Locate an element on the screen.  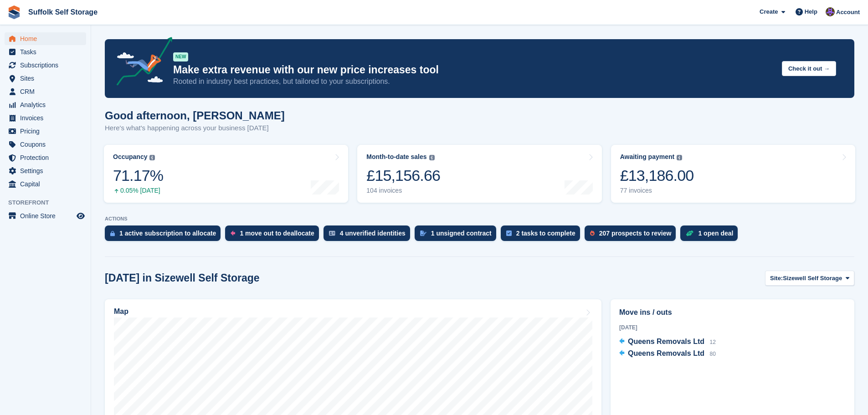
div: 77 invoices is located at coordinates (657, 190).